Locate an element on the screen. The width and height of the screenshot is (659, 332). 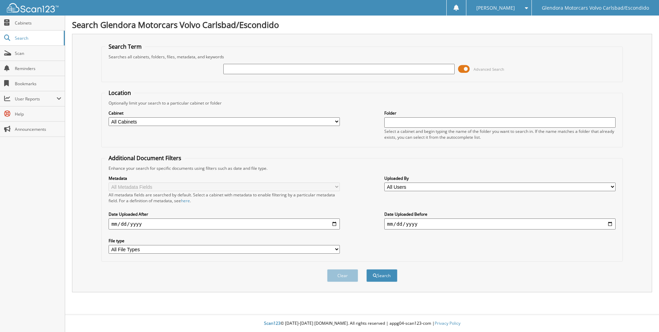
label: Cabinet is located at coordinates (224, 113).